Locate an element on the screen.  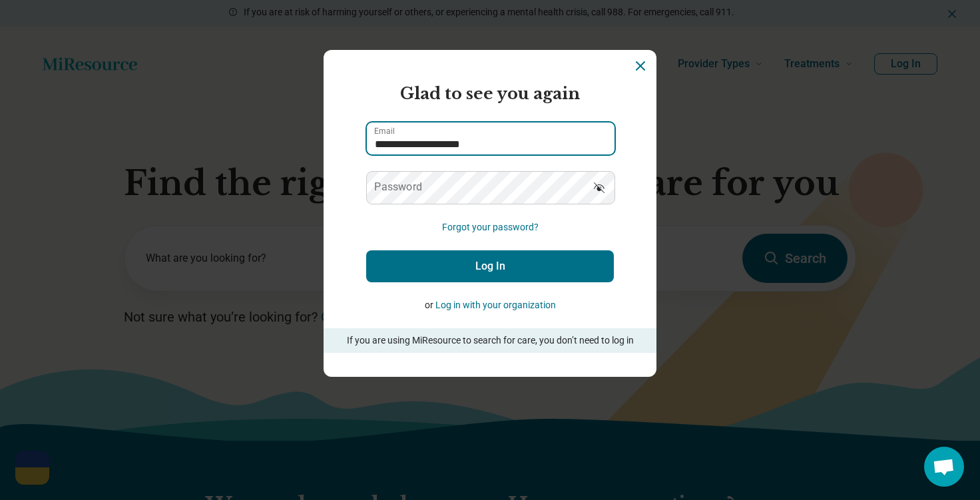
button: Log in with your organization is located at coordinates (495, 305).